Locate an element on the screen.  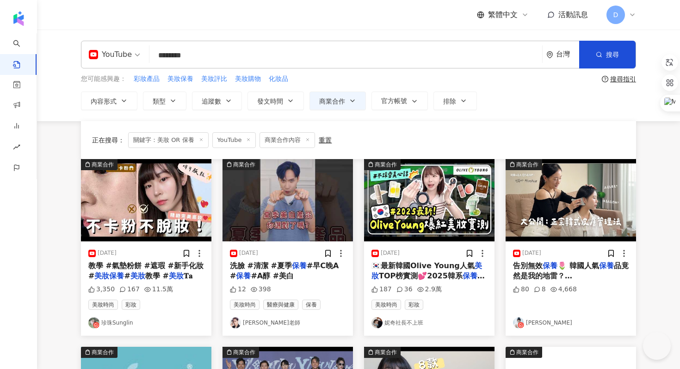
button: 美妝評比 is located at coordinates (214, 79).